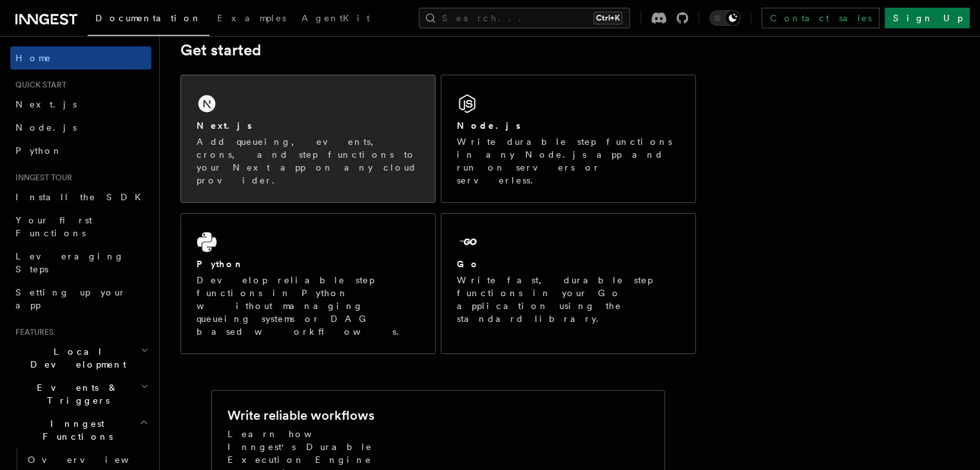 Image resolution: width=980 pixels, height=470 pixels. Describe the element at coordinates (80, 263) in the screenshot. I see `a: Leveraging Steps` at that location.